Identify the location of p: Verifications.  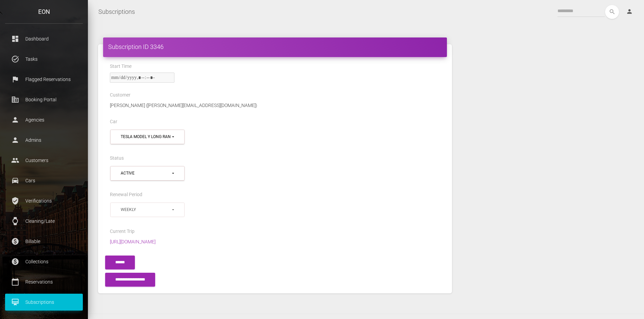
(44, 201).